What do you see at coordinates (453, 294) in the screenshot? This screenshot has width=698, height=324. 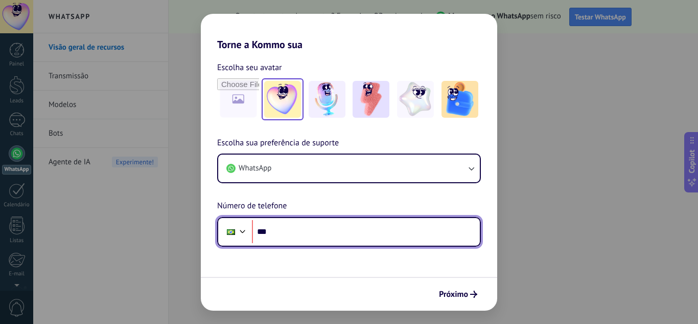 I see `span: Próximo` at bounding box center [453, 294].